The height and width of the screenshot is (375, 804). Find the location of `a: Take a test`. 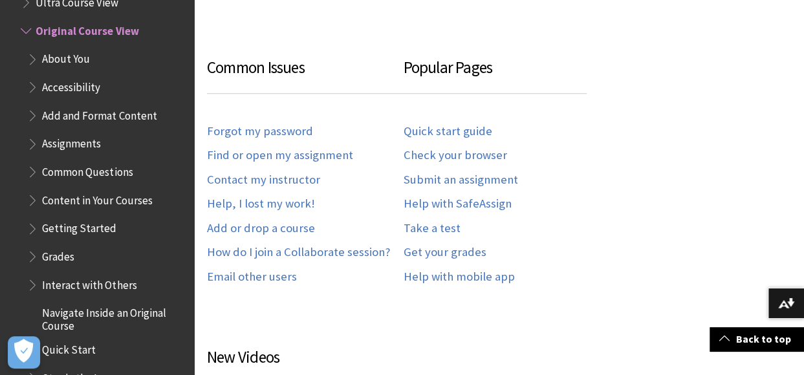

a: Take a test is located at coordinates (432, 228).